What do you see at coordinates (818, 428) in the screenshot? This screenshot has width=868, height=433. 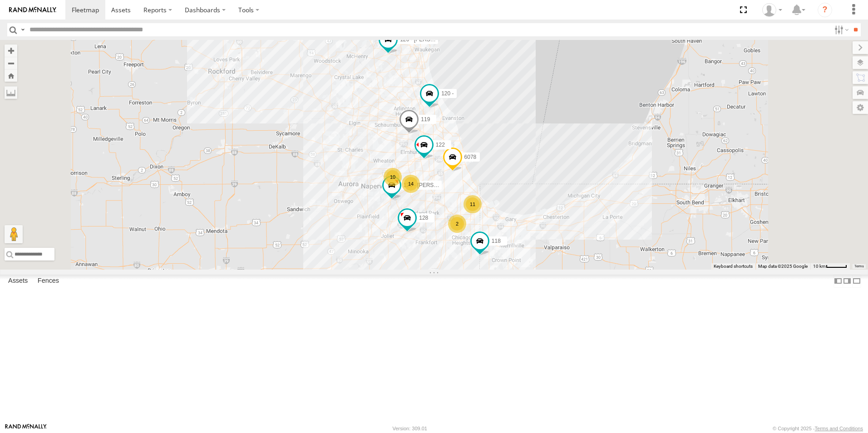 I see `div: © Copyright 2025 -` at bounding box center [818, 428].